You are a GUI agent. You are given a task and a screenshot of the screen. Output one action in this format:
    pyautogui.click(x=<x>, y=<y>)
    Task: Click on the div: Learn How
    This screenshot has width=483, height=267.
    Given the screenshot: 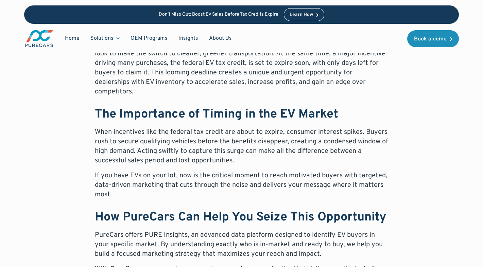 What is the action you would take?
    pyautogui.click(x=301, y=15)
    